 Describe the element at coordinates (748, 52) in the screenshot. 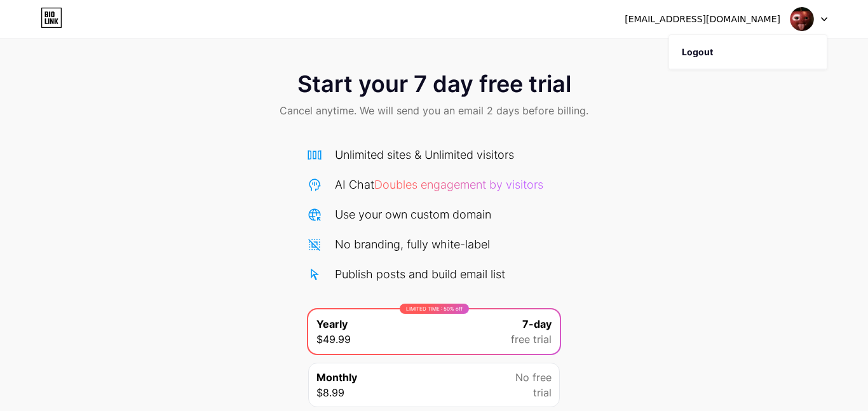

I see `li: Logout` at that location.